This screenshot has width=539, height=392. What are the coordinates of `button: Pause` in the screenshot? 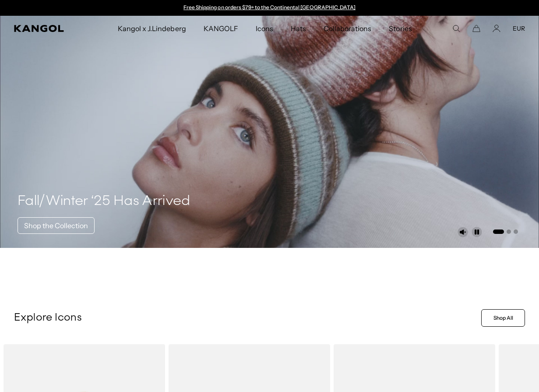 It's located at (477, 232).